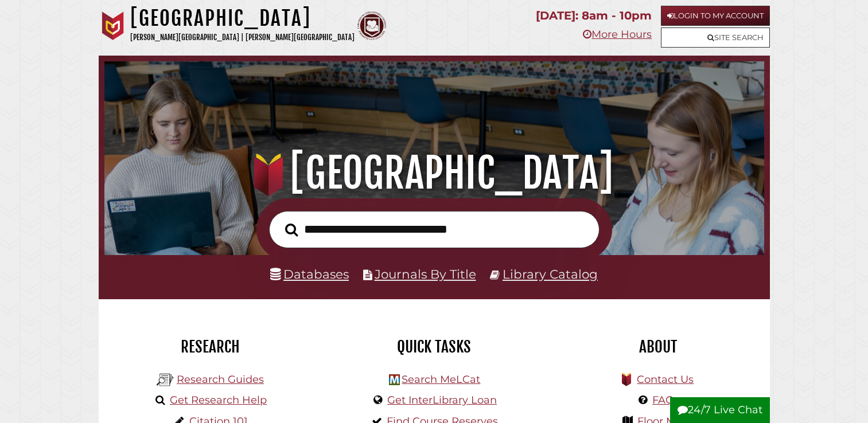 This screenshot has width=868, height=423. Describe the element at coordinates (657, 347) in the screenshot. I see `h2: About` at that location.